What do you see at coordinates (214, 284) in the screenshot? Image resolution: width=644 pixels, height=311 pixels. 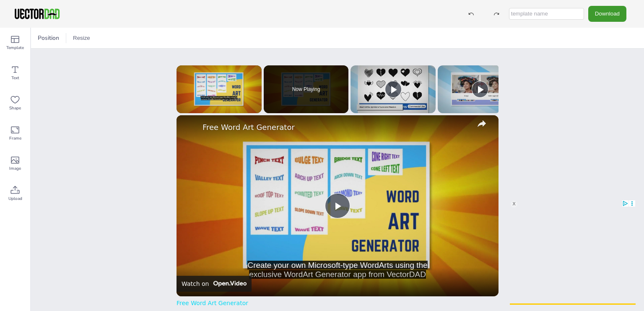 I see `a: Watch on Open.Video` at bounding box center [214, 284].